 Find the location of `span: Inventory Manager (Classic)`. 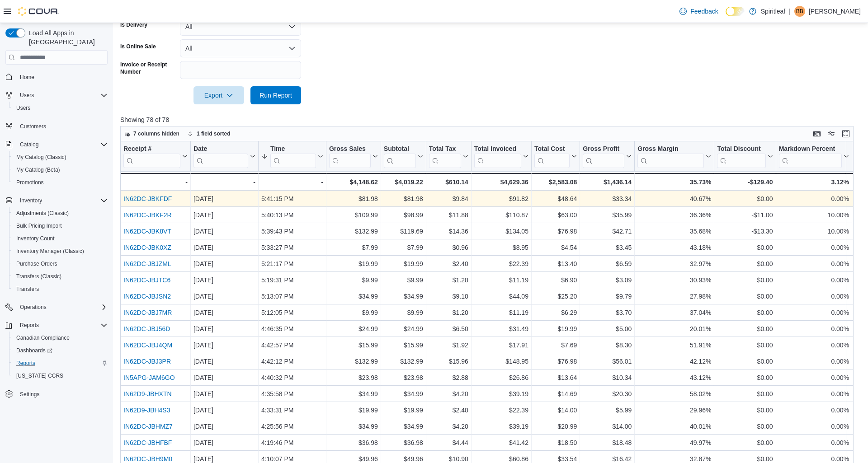

span: Inventory Manager (Classic) is located at coordinates (50, 251).